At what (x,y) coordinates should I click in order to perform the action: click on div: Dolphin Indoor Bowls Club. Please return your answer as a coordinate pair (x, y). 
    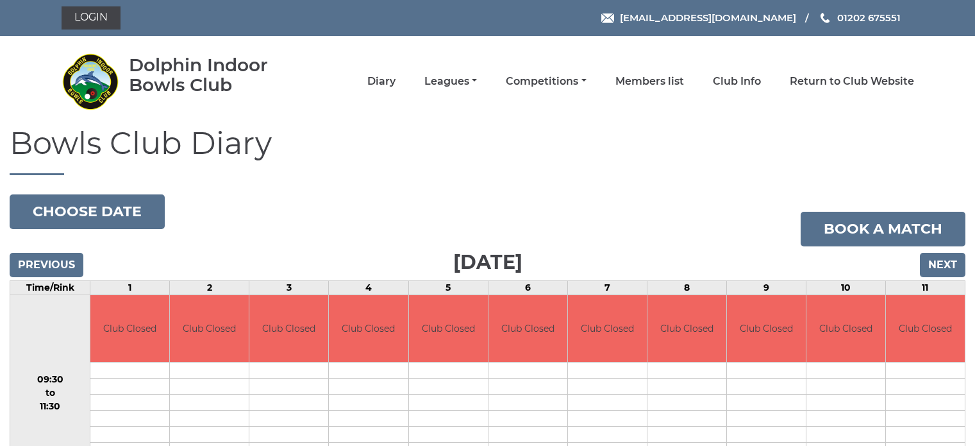
    Looking at the image, I should click on (217, 75).